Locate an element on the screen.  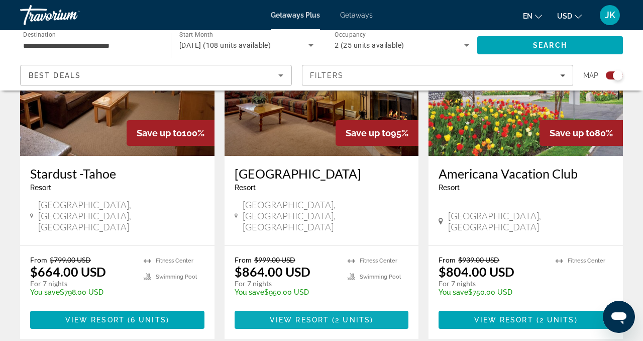
span: 2 (25 units available) is located at coordinates (369, 45).